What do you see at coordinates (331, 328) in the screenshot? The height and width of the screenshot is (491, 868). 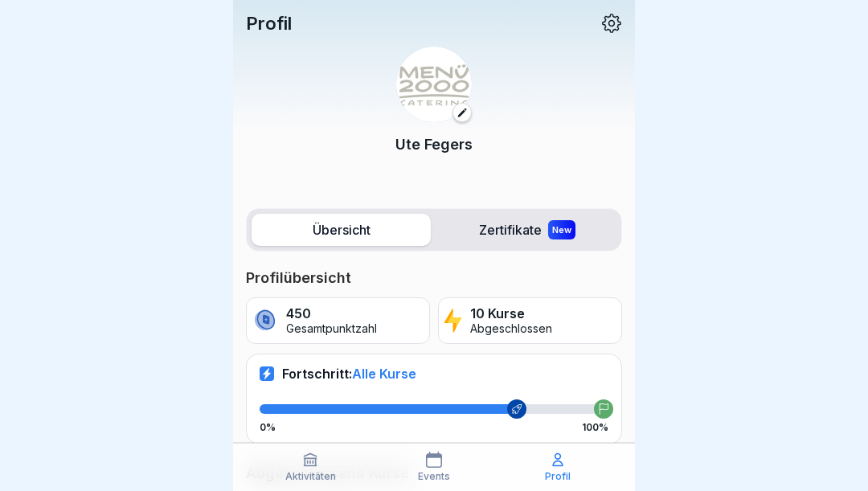 I see `p: Gesamtpunktzahl` at bounding box center [331, 328].